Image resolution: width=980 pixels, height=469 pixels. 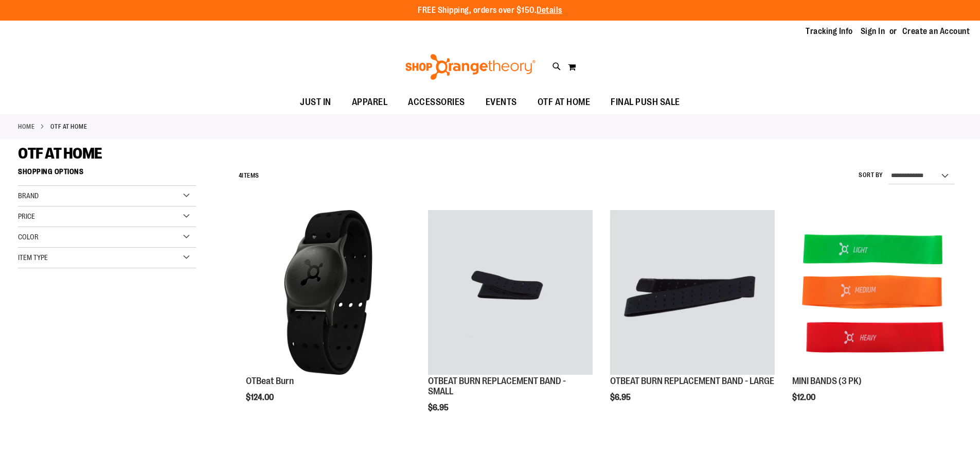 What do you see at coordinates (33, 258) in the screenshot?
I see `span: Item Type` at bounding box center [33, 258].